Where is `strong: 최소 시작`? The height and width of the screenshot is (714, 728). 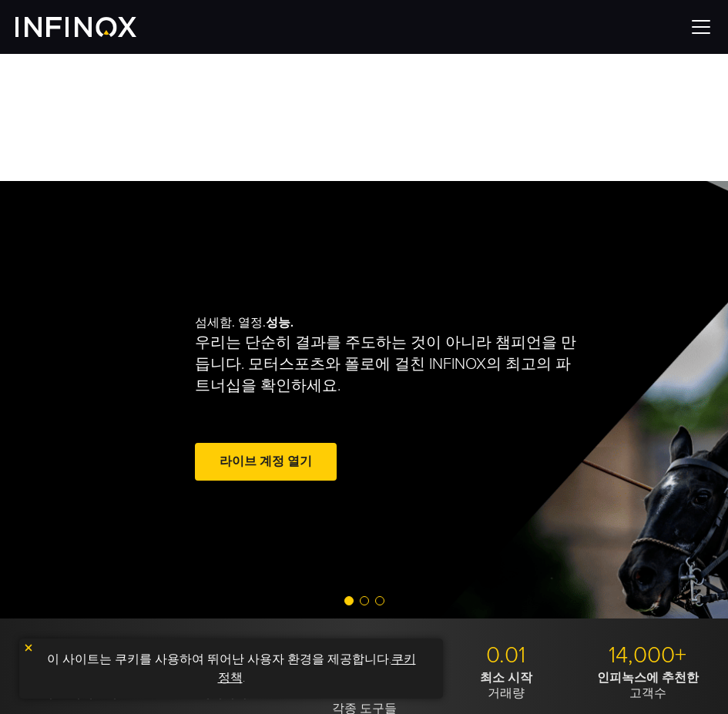 strong: 최소 시작 is located at coordinates (506, 678).